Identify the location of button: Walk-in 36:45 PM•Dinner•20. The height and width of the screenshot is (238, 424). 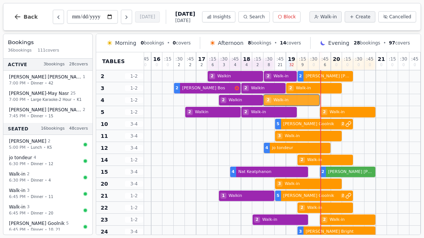
(48, 210).